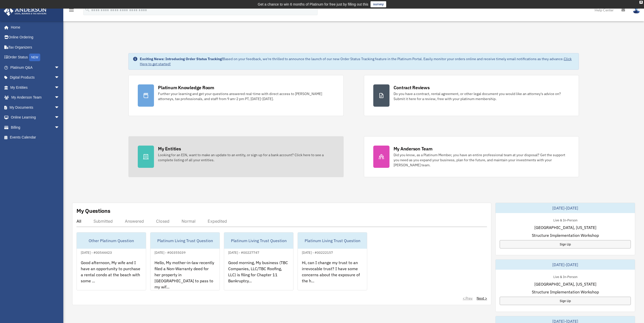 Image resolution: width=644 pixels, height=323 pixels. Describe the element at coordinates (378, 4) in the screenshot. I see `a: survey` at that location.